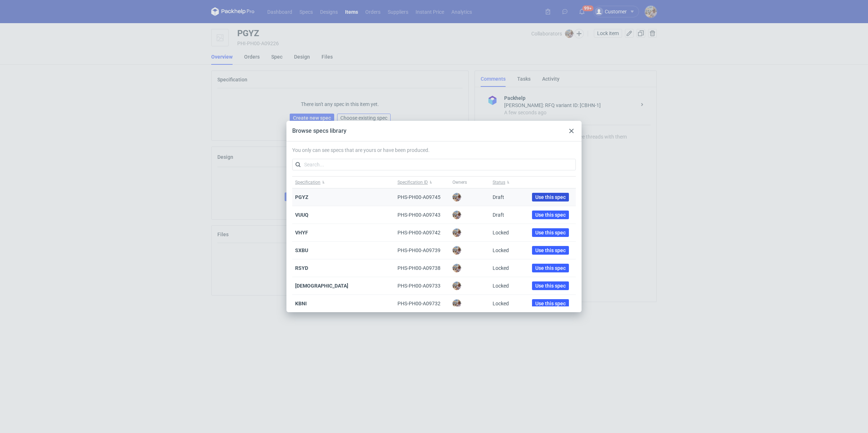 This screenshot has width=868, height=433. Describe the element at coordinates (344, 197) in the screenshot. I see `div: PGYZ` at that location.